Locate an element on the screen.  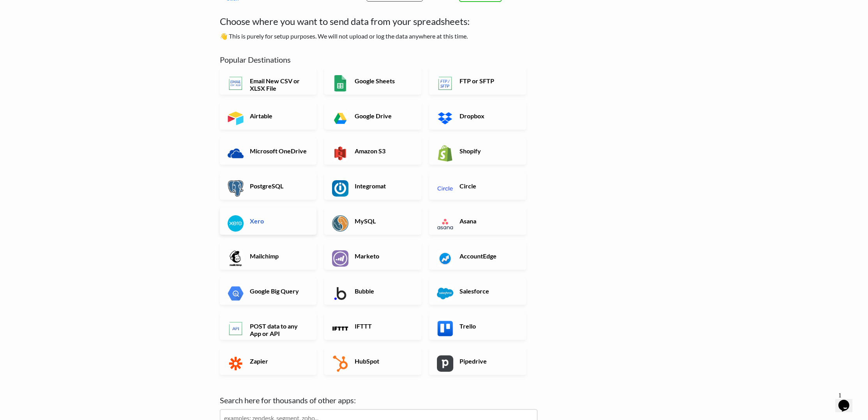
a: Xero is located at coordinates (268, 221).